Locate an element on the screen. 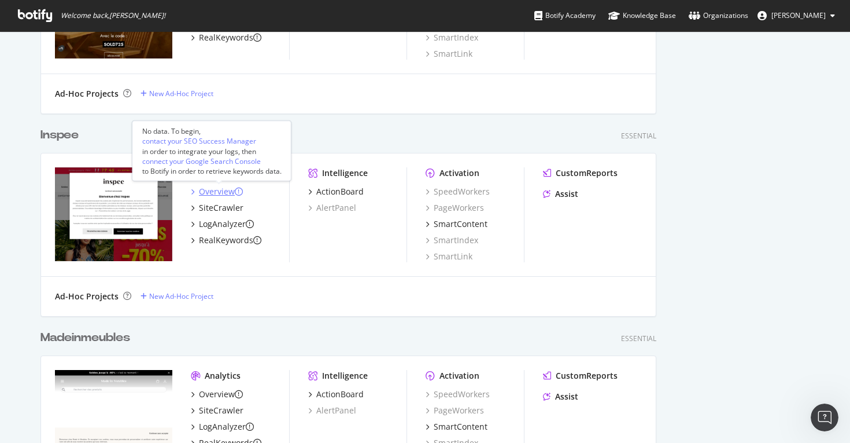  div: Inspee is located at coordinates (60, 135).